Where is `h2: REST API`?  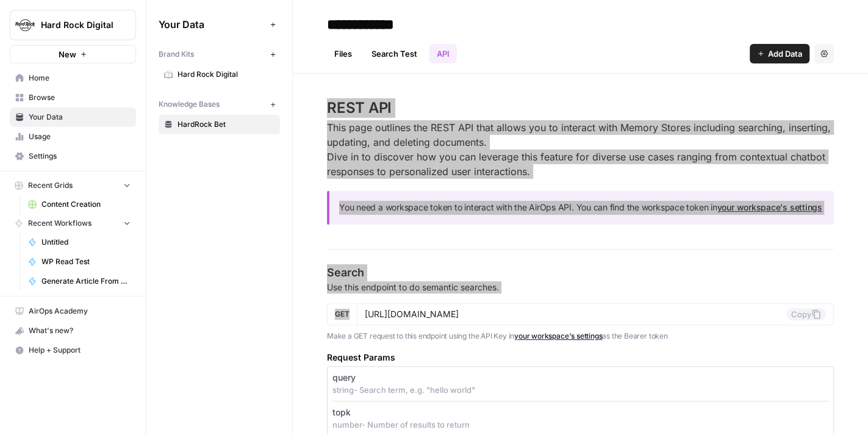
h2: REST API is located at coordinates (580, 108).